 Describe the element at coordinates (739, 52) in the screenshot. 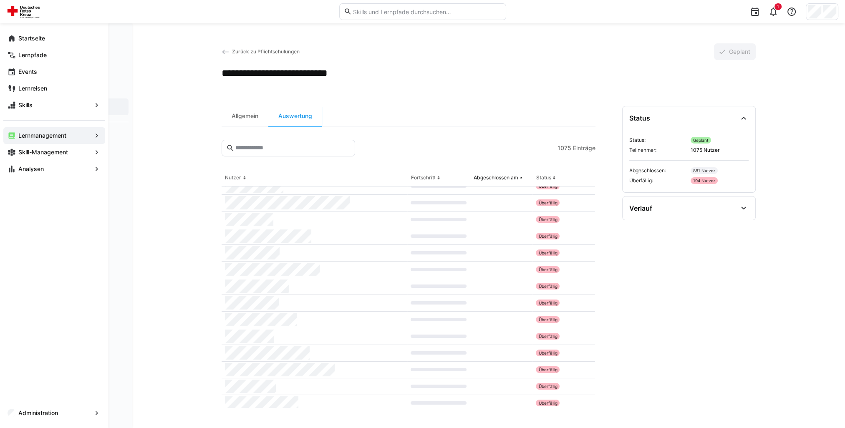

I see `span: Geplant` at that location.